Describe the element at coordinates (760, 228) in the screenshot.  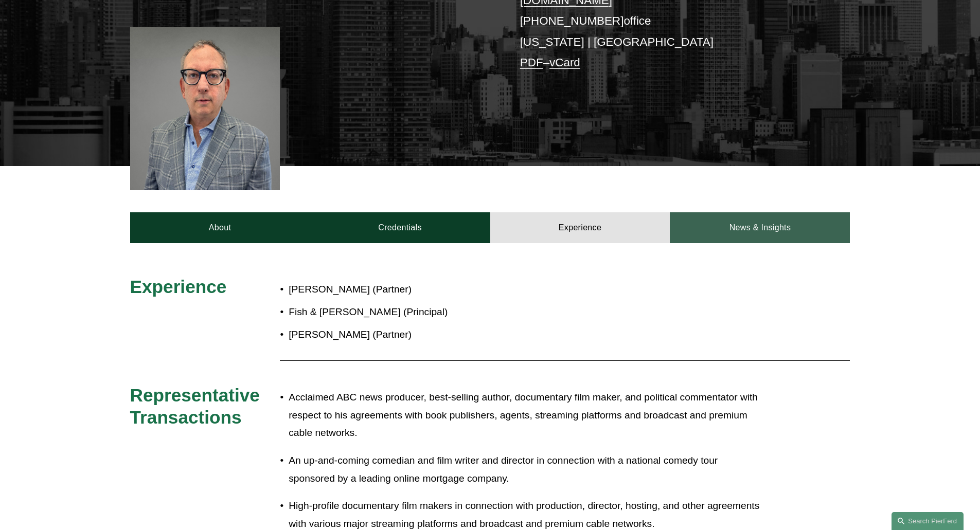
I see `a: News & Insights` at that location.